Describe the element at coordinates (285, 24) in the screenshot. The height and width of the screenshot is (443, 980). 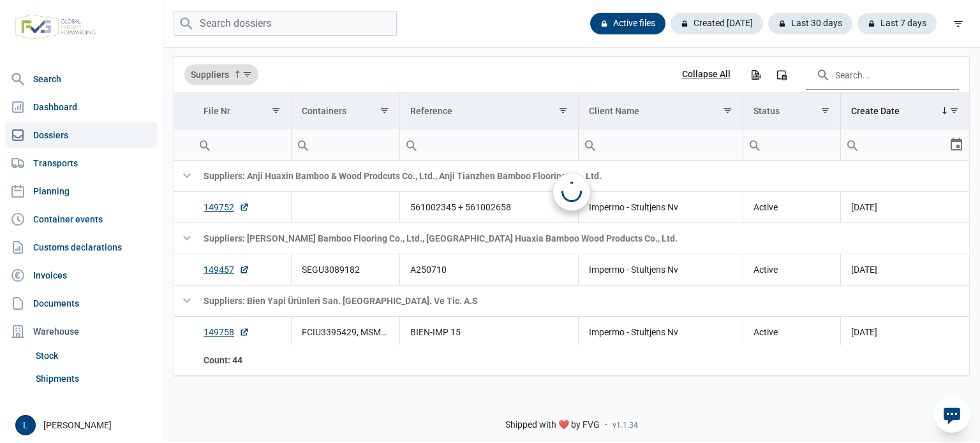
I see `input: Search dossiers` at that location.